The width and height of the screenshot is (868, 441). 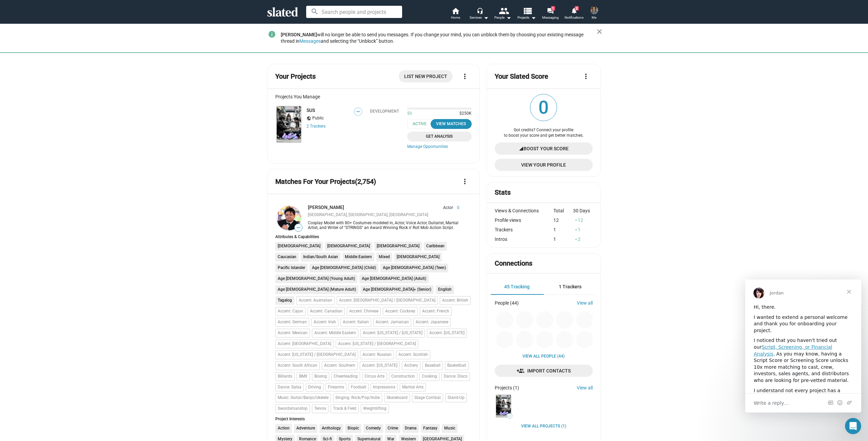 What do you see at coordinates (315, 388) in the screenshot?
I see `li: Driving` at bounding box center [315, 388].